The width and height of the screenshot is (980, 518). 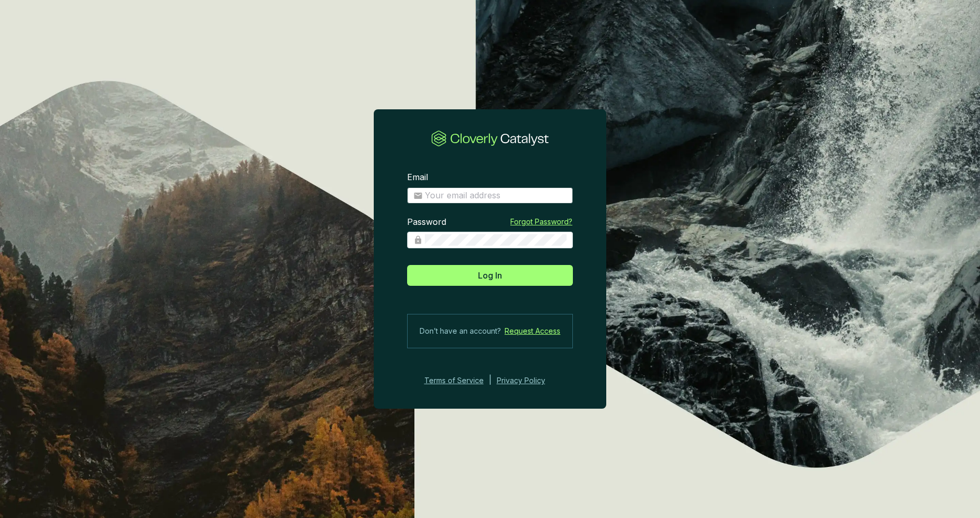 What do you see at coordinates (426, 222) in the screenshot?
I see `label: Password` at bounding box center [426, 222].